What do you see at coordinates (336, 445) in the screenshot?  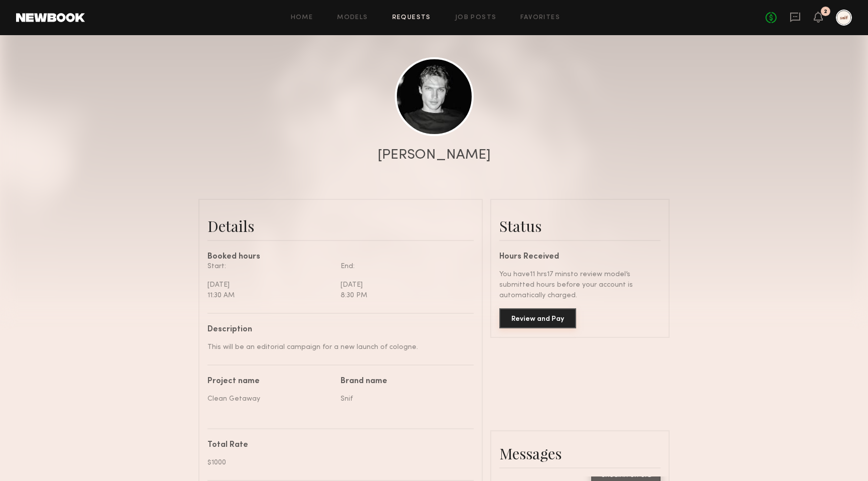 I see `div: Total Rate` at bounding box center [336, 445].